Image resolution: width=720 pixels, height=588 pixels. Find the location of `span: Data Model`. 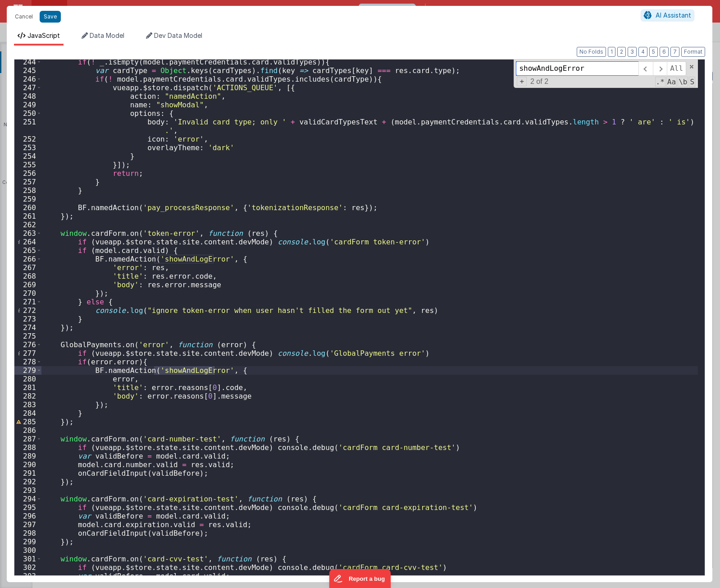

span: Data Model is located at coordinates (107, 35).